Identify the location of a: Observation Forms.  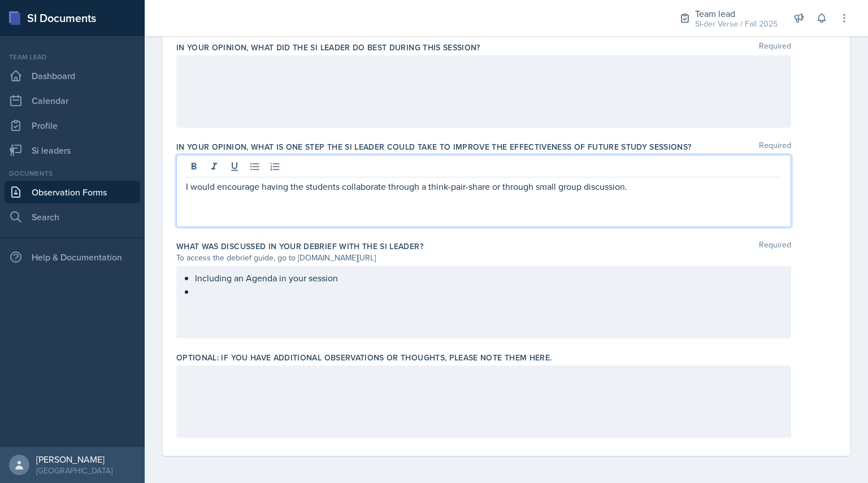
(72, 193).